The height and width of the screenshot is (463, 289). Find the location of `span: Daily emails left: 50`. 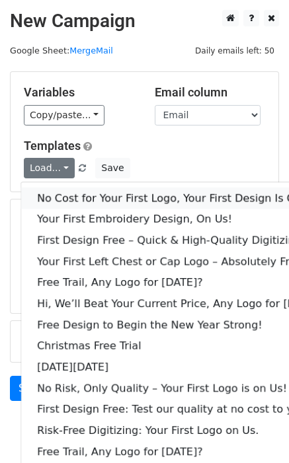

span: Daily emails left: 50 is located at coordinates (234, 51).